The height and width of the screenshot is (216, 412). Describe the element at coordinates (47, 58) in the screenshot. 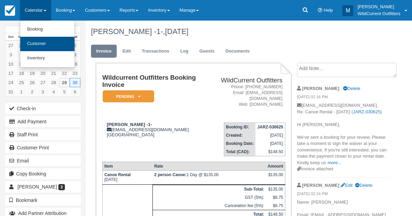

I see `a: Inventory` at that location.